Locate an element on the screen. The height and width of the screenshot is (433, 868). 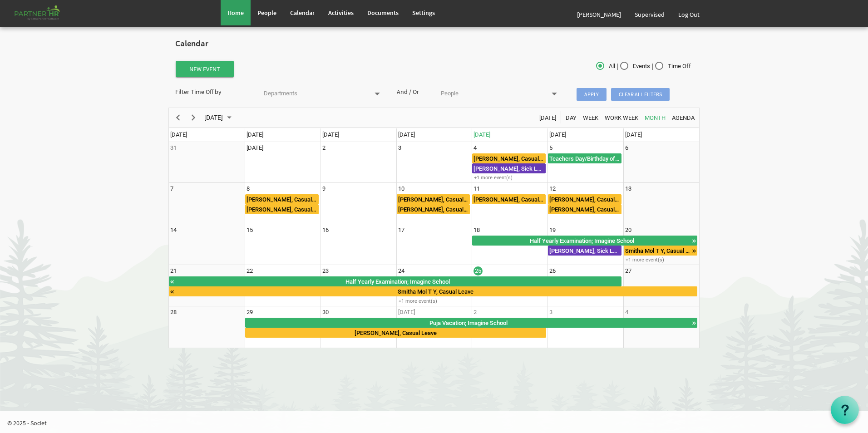
div: Saturday, October 4, 2025 is located at coordinates (627, 312).